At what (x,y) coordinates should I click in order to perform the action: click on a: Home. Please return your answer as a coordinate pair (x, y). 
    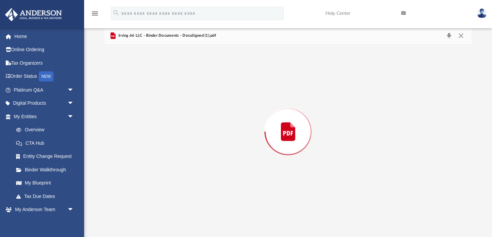
    Looking at the image, I should click on (44, 36).